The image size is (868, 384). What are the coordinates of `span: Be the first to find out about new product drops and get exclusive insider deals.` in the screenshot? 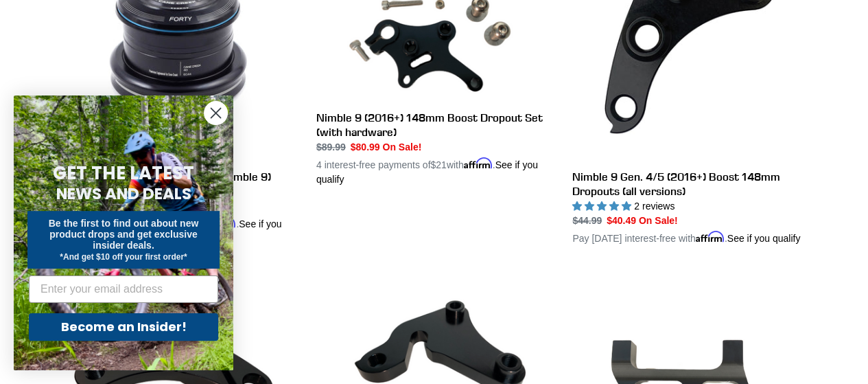 It's located at (123, 234).